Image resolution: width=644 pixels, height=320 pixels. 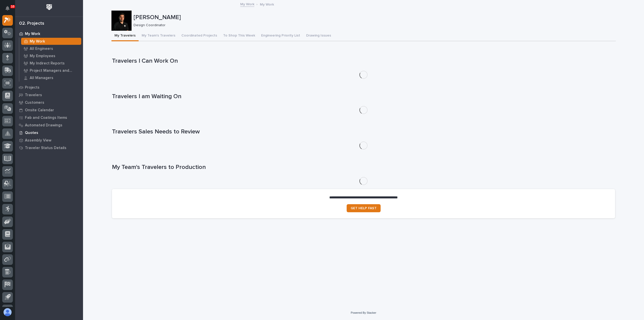 I want to click on button: My Team's Travelers, so click(x=158, y=36).